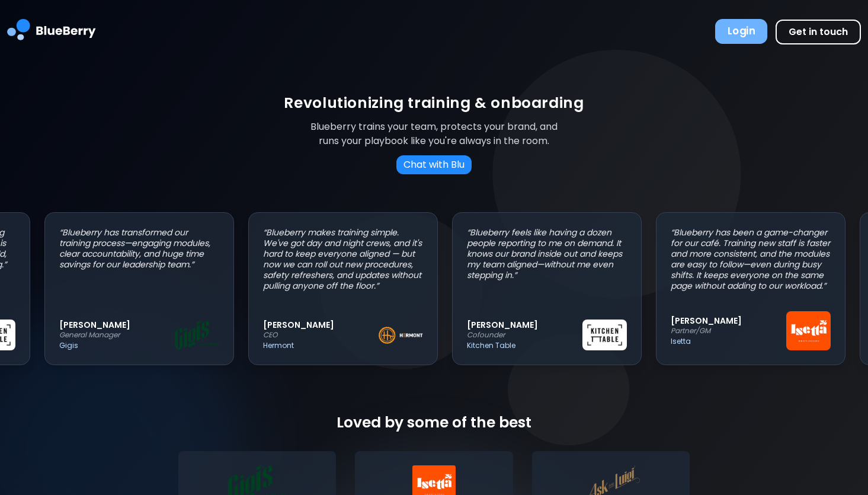 The height and width of the screenshot is (495, 868). What do you see at coordinates (343, 259) in the screenshot?
I see `p: “ Blueberry makes training simple. We've got day and night crews, and it's hard to keep everyone ...` at bounding box center [343, 259].